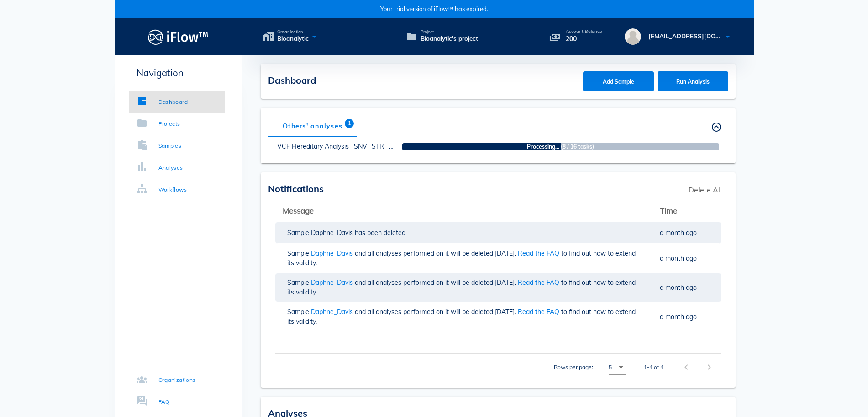 The width and height of the screenshot is (868, 417). I want to click on div: 5, so click(610, 367).